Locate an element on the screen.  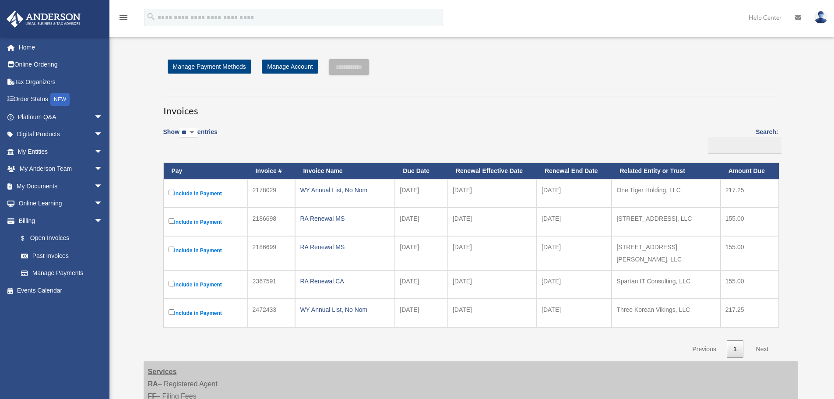
a: Manage Payments is located at coordinates (62, 273).